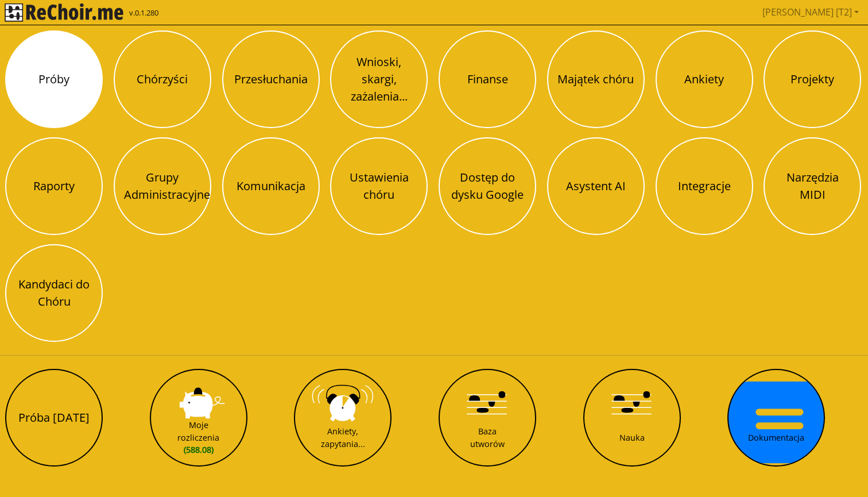  What do you see at coordinates (379, 79) in the screenshot?
I see `button: Wnioski, skargi, zażalenia...` at bounding box center [379, 79].